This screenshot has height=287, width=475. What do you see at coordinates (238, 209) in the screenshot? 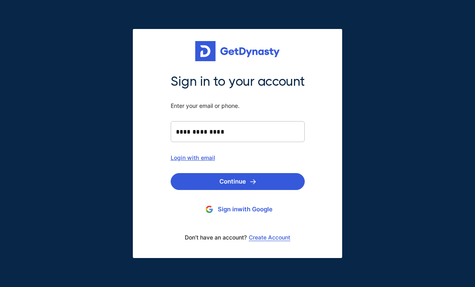
I see `button: Sign inwith Google` at bounding box center [238, 209].